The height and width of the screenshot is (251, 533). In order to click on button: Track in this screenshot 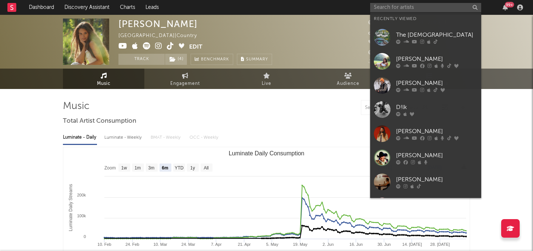, I will do `click(141, 59)`.